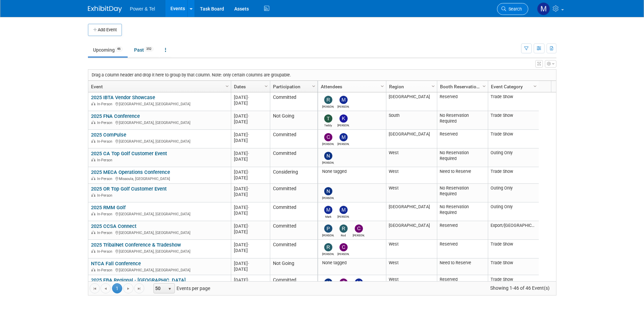  What do you see at coordinates (136, 245) in the screenshot?
I see `a: 2025 TribalNet Conference & Tradeshow` at bounding box center [136, 245].